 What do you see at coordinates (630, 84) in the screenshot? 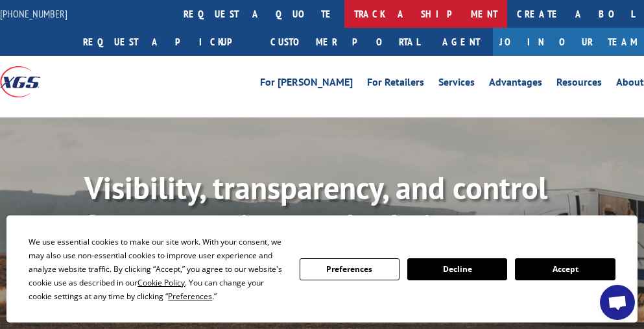
I see `a: About` at bounding box center [630, 84].